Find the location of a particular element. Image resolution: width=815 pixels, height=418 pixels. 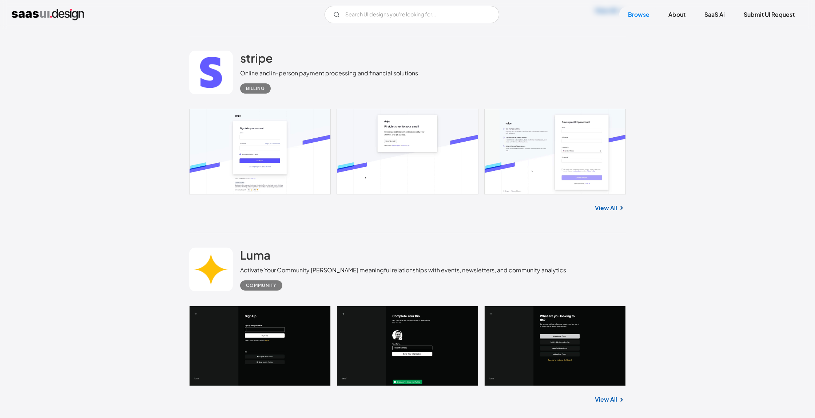

div: Online and in-person payment processing and financial solutions is located at coordinates (329, 73).